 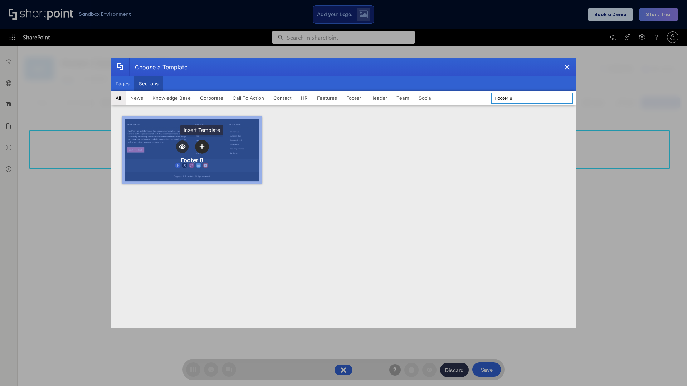 I want to click on div: Footer 8, so click(x=192, y=160).